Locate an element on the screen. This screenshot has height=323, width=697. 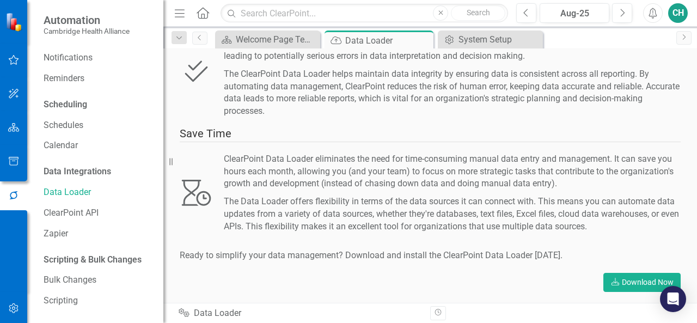
button: Aug-25 is located at coordinates (575, 13).